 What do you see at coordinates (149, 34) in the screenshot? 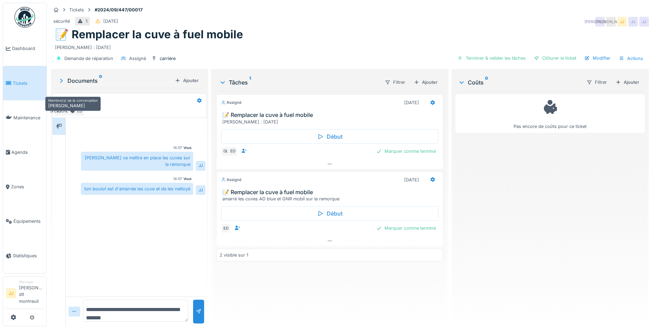
I see `h1: 📝 Remplacer la cuve à fuel mobile` at bounding box center [149, 34].